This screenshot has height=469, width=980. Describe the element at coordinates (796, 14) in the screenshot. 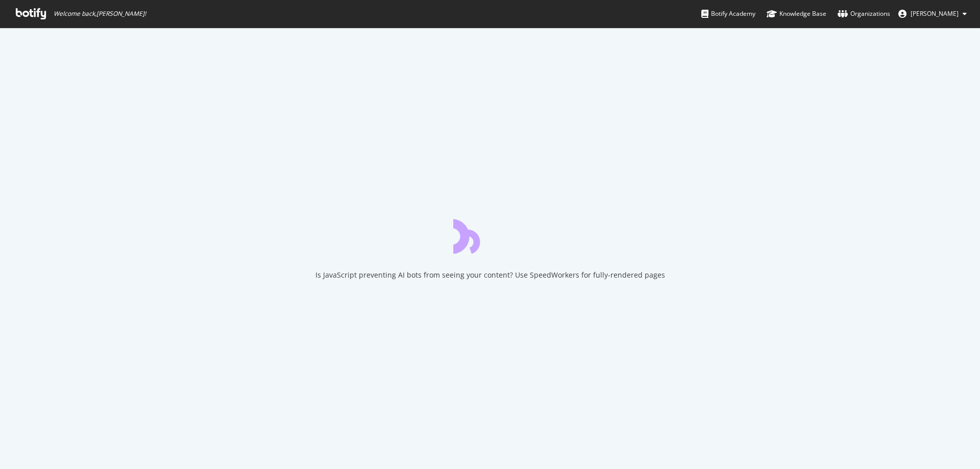

I see `div: Knowledge Base` at that location.